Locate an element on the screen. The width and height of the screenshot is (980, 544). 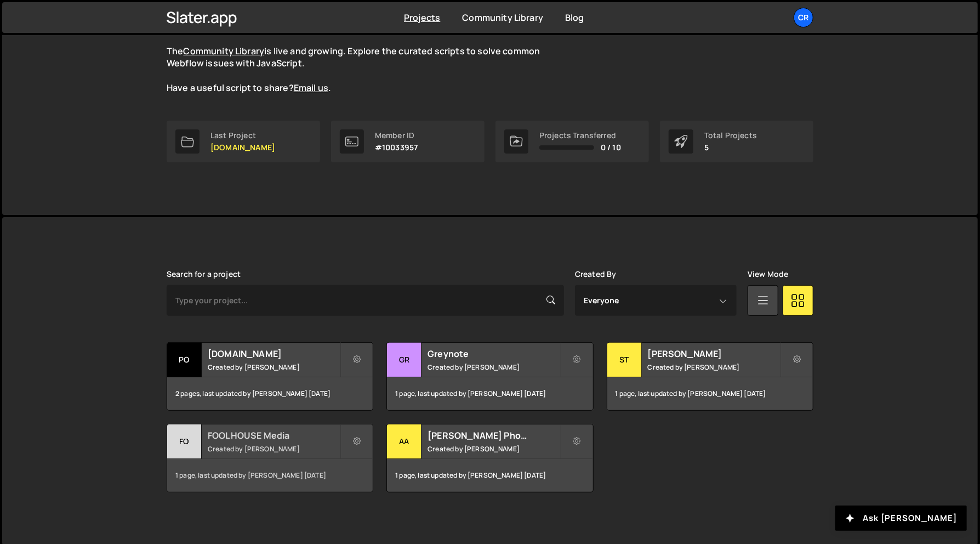
a: Blog is located at coordinates (574, 17).